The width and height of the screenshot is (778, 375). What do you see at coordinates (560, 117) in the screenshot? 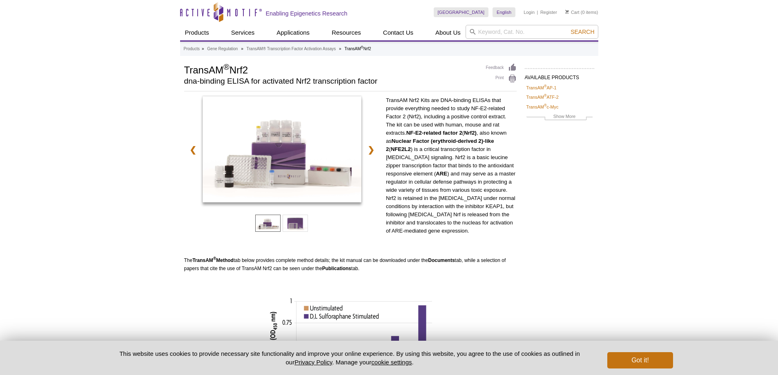
I see `a: Show More` at bounding box center [560, 117].